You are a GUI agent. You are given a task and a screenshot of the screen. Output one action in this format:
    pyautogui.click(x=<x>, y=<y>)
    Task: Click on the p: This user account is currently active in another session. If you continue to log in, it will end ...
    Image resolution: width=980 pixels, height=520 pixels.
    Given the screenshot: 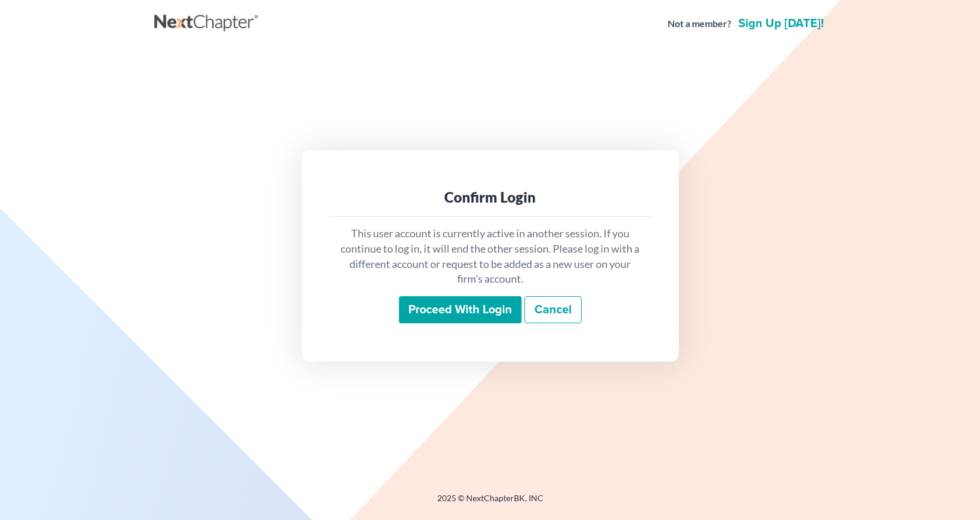 What is the action you would take?
    pyautogui.click(x=490, y=256)
    